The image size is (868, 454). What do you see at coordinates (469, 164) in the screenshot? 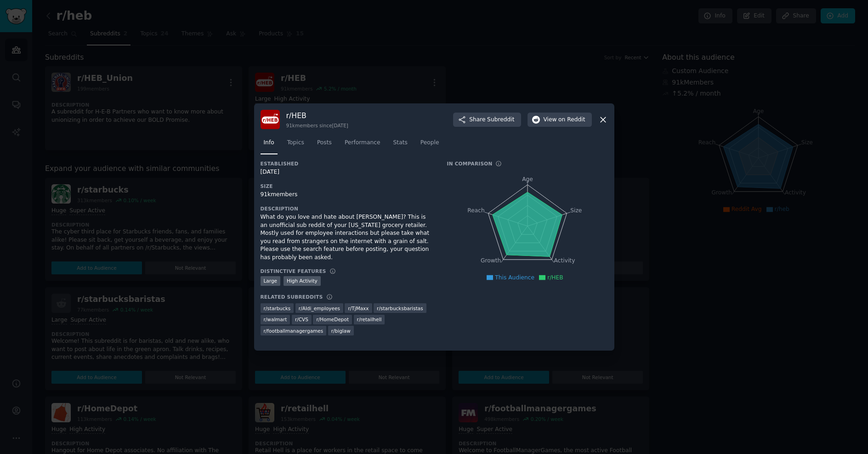
I see `h3: In Comparison` at bounding box center [469, 164].